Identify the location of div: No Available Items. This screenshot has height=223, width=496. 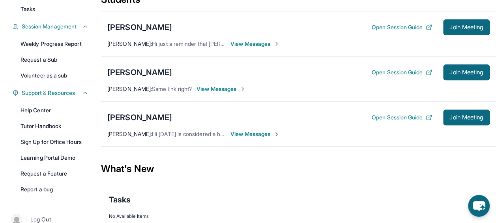
(299, 216).